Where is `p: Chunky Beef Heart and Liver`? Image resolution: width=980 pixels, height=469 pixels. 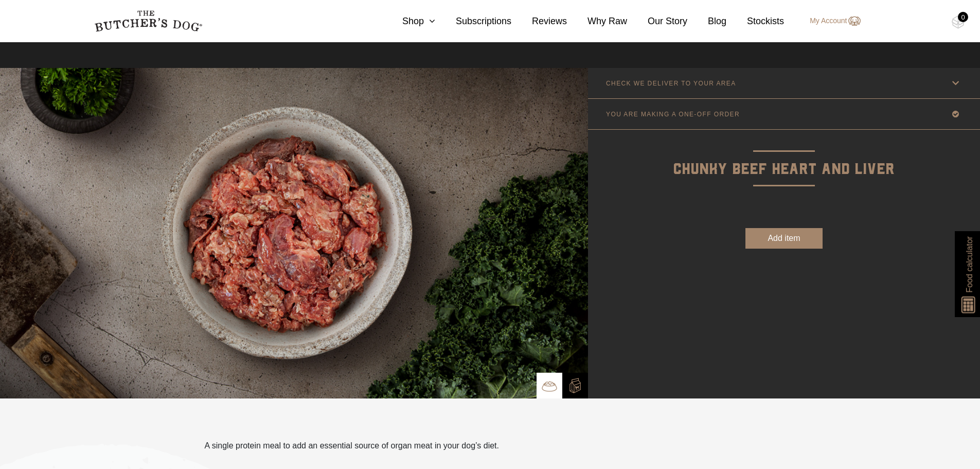
p: Chunky Beef Heart and Liver is located at coordinates (784, 155).